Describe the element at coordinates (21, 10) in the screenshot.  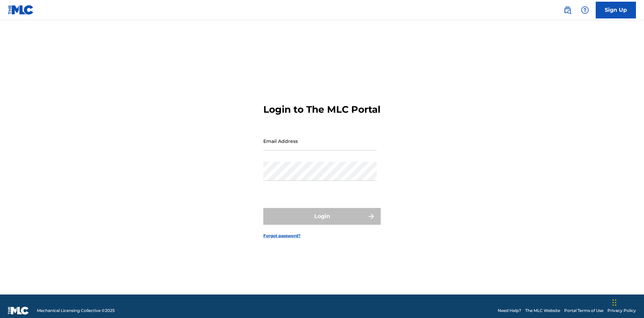
I see `img: MLC Logo` at that location.